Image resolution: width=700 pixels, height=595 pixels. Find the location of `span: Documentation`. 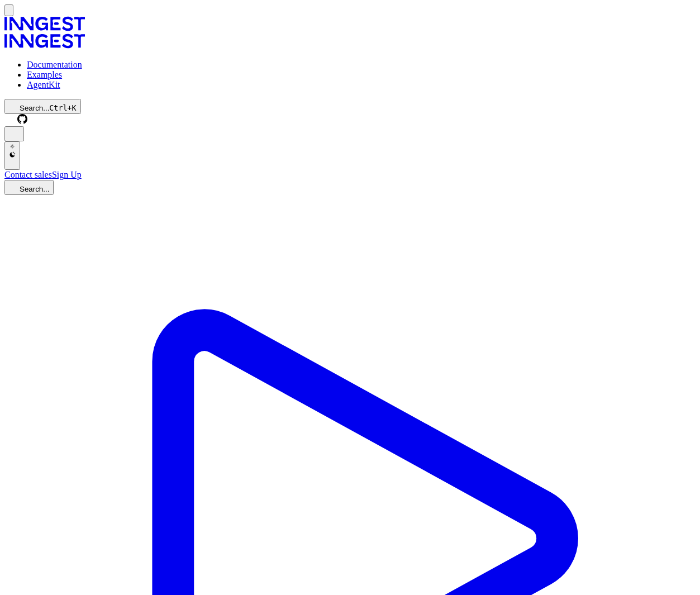

span: Documentation is located at coordinates (54, 64).